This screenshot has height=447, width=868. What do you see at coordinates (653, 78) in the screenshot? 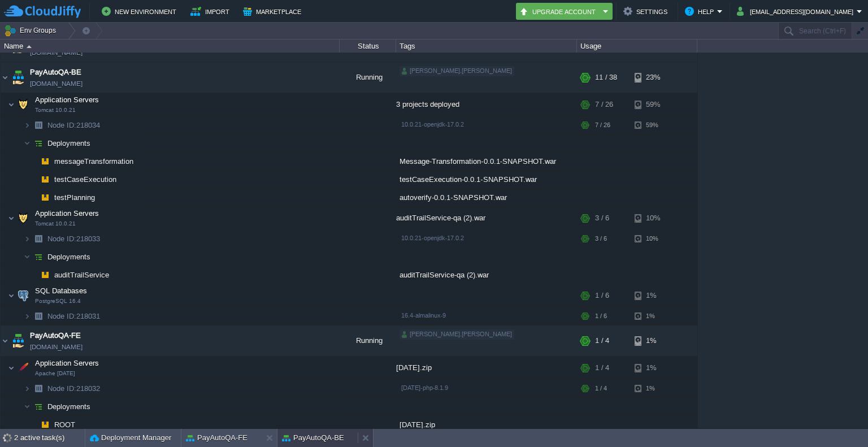
I see `div: 23%` at bounding box center [653, 78].